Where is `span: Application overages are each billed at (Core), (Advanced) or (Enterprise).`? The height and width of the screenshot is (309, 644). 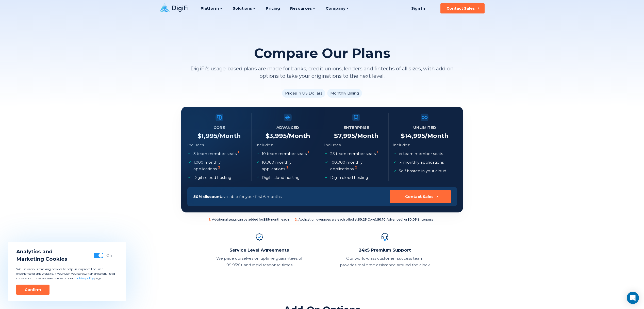
span: Application overages are each billed at (Core), (Advanced) or (Enterprise). is located at coordinates (365, 219).